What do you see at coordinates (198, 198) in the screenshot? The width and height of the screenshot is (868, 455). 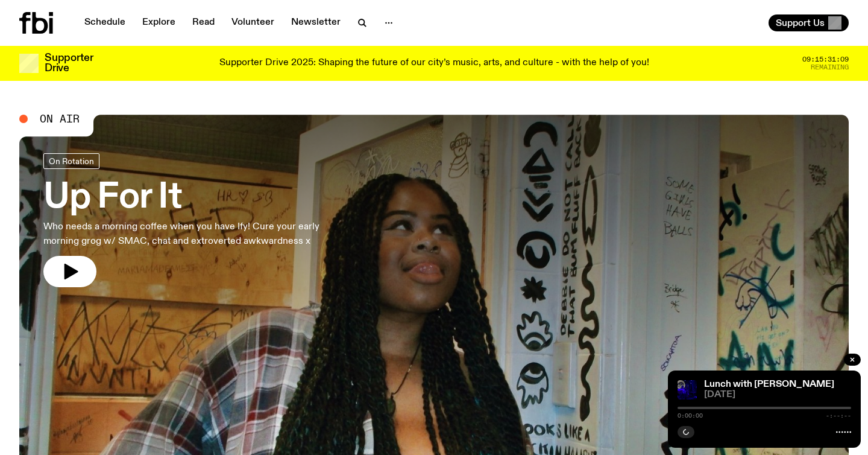 I see `h3: Up For It` at bounding box center [198, 198].